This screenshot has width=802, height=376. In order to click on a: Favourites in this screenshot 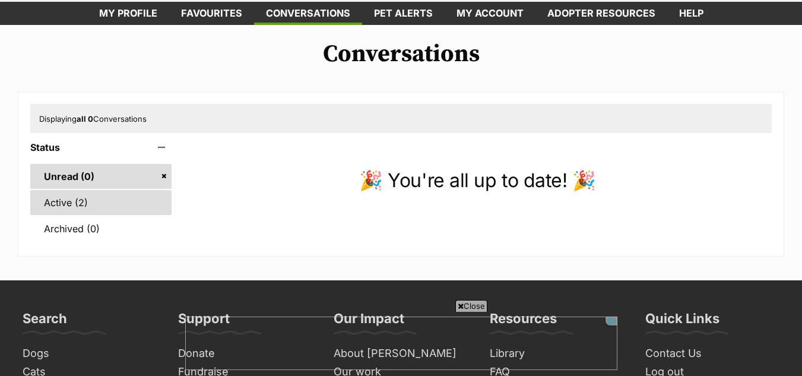, I will do `click(211, 13)`.